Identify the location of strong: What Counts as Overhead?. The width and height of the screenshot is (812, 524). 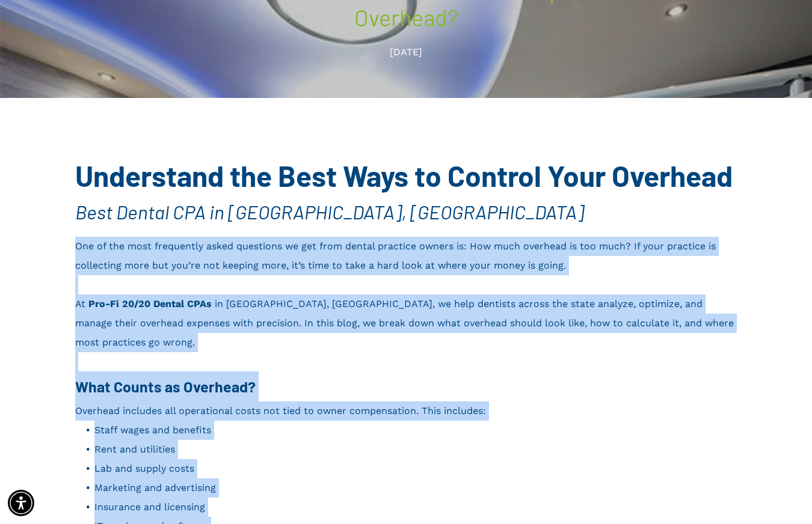
(165, 386).